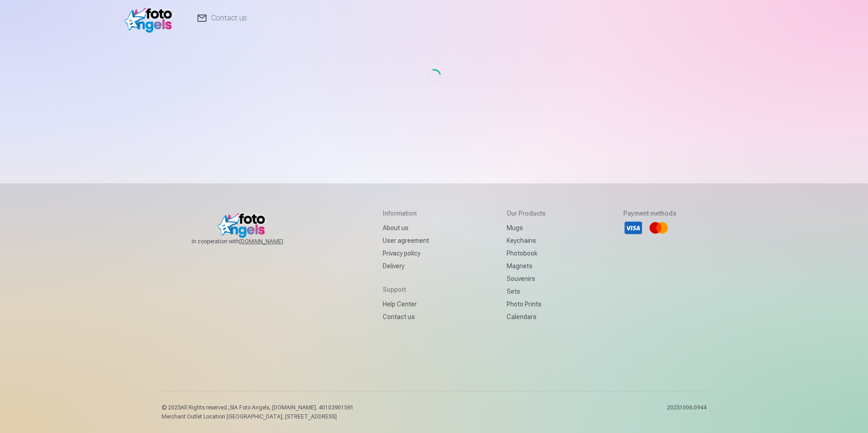 This screenshot has height=433, width=868. I want to click on a: Mugs, so click(526, 228).